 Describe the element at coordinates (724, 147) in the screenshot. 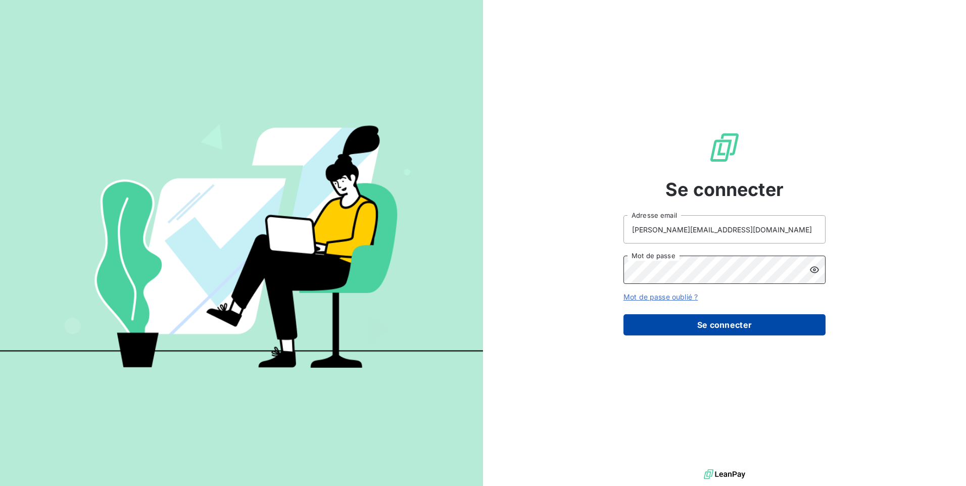

I see `img: Logo LeanPay` at that location.